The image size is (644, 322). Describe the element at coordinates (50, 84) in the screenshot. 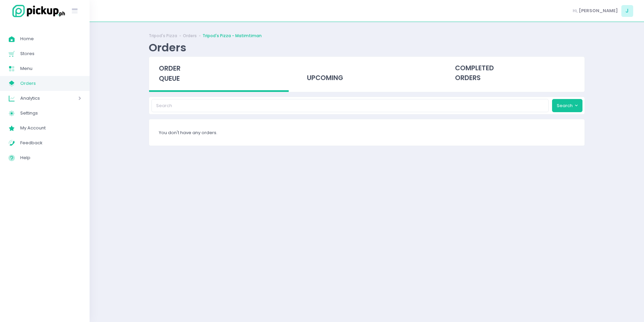

I see `span: Orders` at that location.